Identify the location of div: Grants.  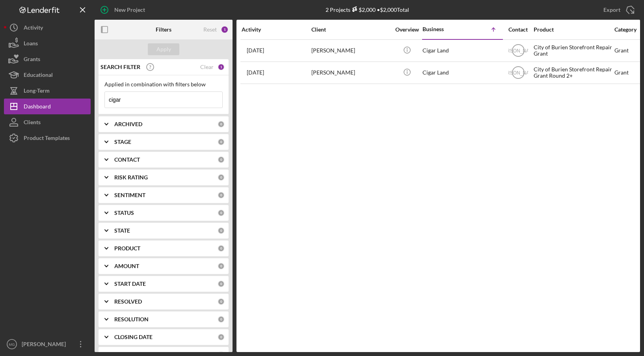
(32, 60).